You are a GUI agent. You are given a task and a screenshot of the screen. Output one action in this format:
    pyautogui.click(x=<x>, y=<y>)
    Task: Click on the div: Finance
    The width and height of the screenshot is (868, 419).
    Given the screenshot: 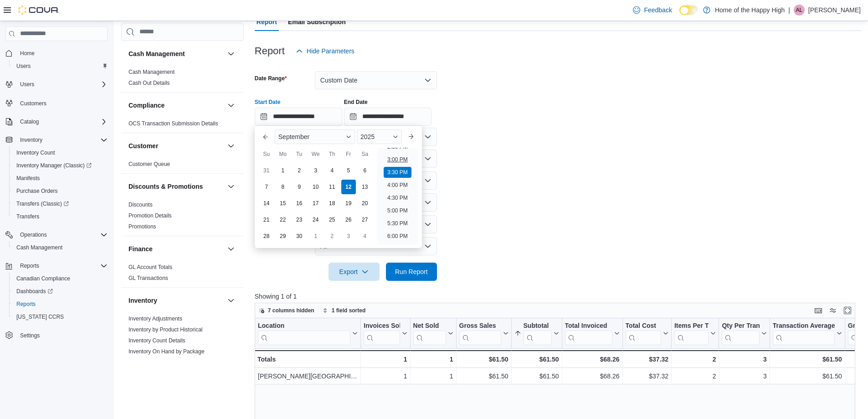 What is the action you would take?
    pyautogui.click(x=183, y=274)
    